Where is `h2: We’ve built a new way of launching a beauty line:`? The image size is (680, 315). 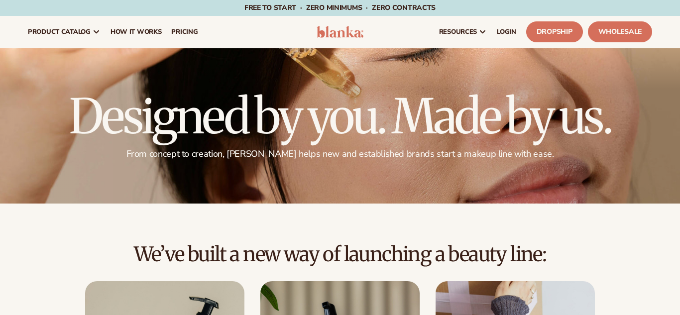 h2: We’ve built a new way of launching a beauty line: is located at coordinates (340, 255).